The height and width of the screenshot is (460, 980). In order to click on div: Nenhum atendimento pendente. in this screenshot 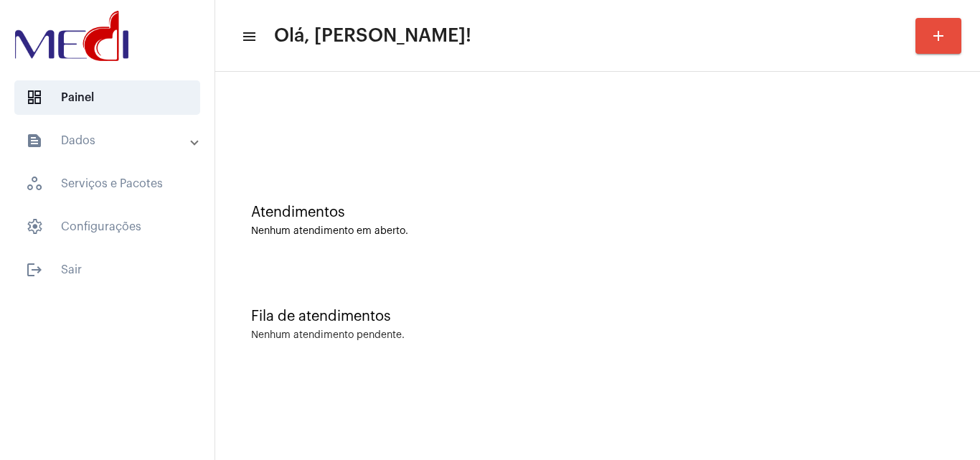, I will do `click(328, 335)`.